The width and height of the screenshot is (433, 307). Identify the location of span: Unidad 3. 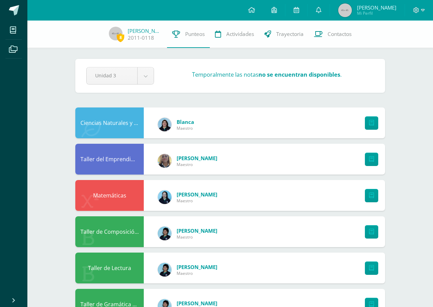
(112, 75).